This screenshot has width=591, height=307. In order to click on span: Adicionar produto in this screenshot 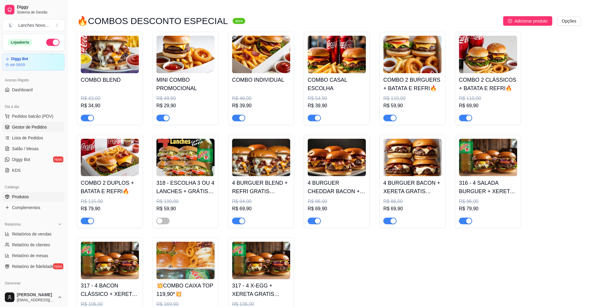, I will do `click(531, 21)`.